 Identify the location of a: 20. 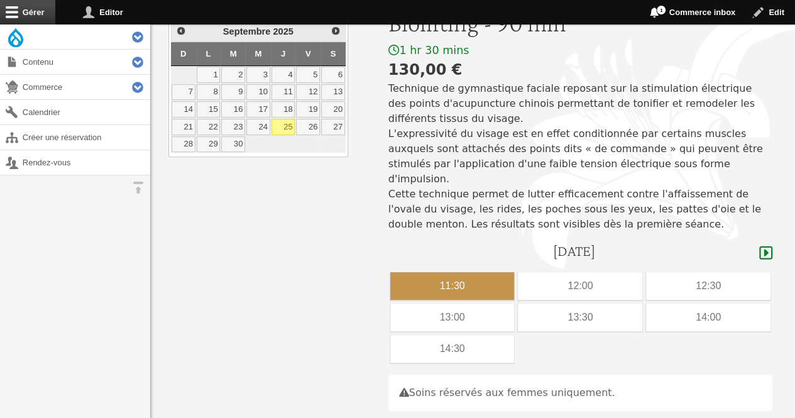
(333, 109).